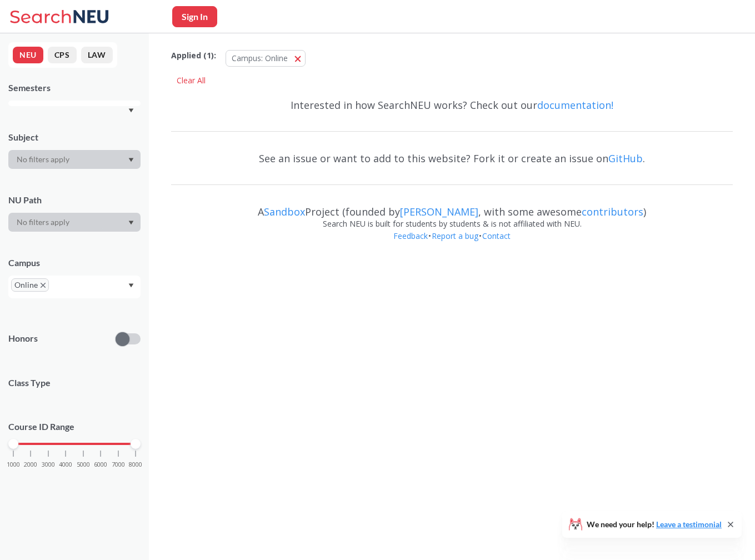 The width and height of the screenshot is (755, 560). I want to click on span: OnlineX to remove pill, so click(30, 285).